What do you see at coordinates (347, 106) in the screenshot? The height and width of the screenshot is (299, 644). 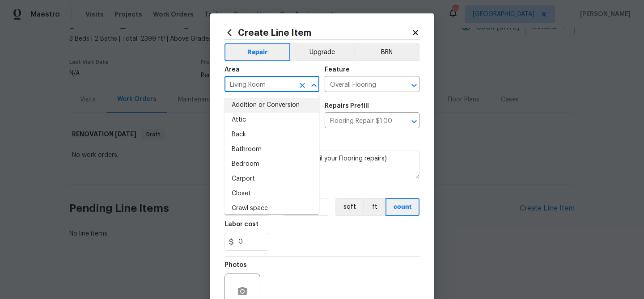 I see `h5: Repairs Prefill` at bounding box center [347, 106].